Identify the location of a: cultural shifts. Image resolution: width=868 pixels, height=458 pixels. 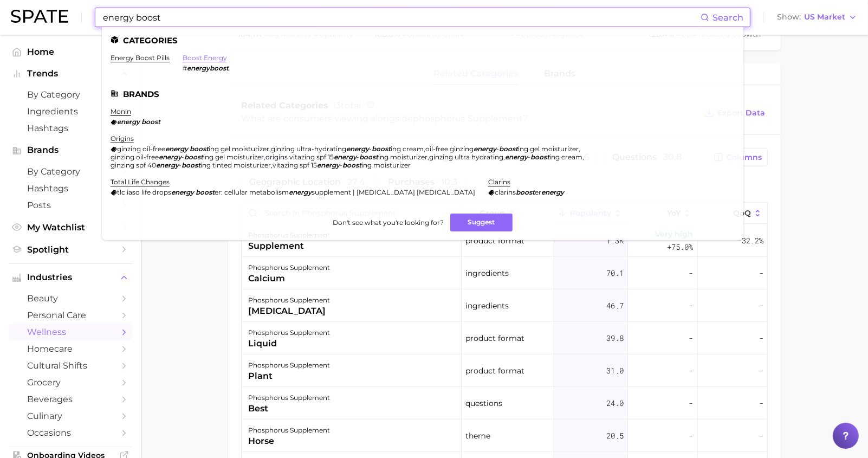
(70, 365).